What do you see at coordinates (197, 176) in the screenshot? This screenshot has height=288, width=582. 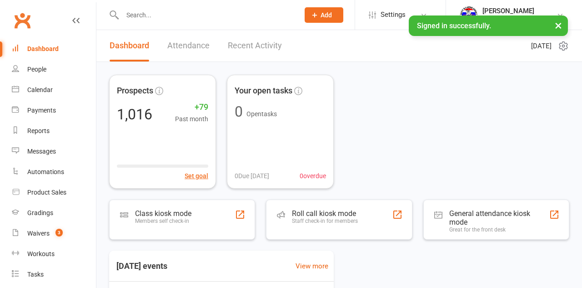 I see `button: Set goal` at bounding box center [197, 176].